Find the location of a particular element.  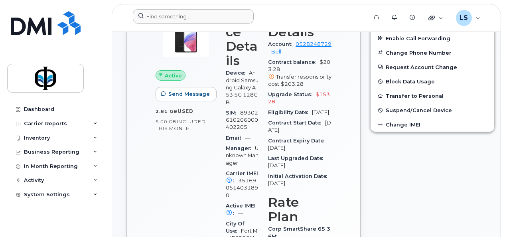

span: Suspend/Cancel Device is located at coordinates (419, 110).